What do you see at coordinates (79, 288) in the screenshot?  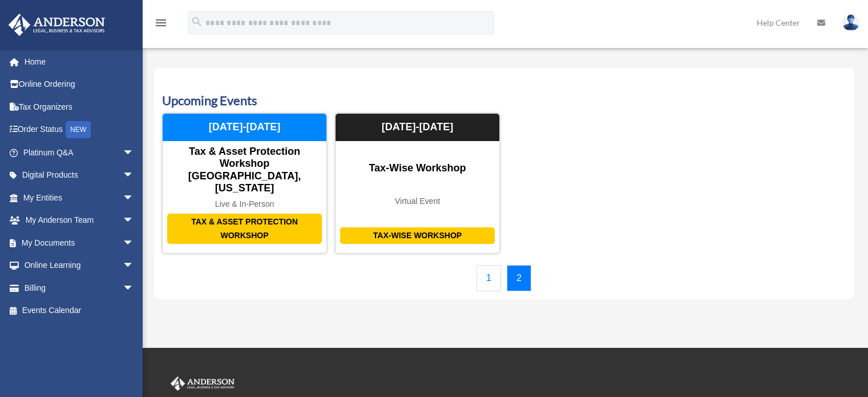 I see `a: Billingarrow_drop_down` at bounding box center [79, 288].